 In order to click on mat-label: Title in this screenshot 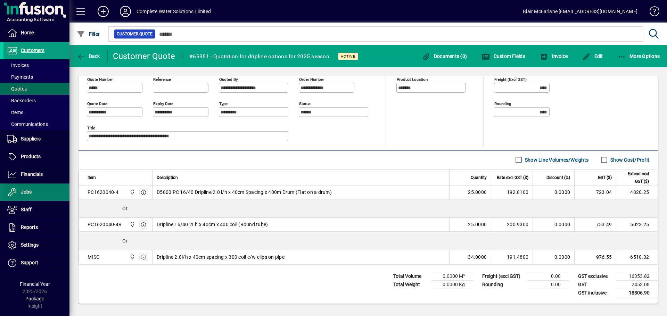, I will do `click(91, 128)`.